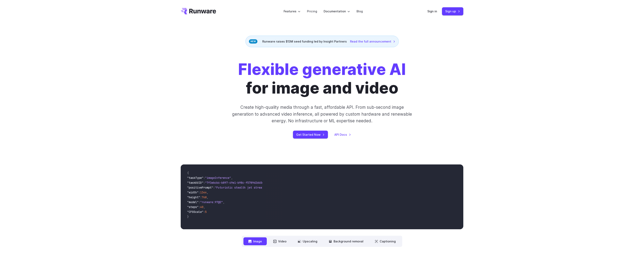 Image resolution: width=644 pixels, height=257 pixels. I want to click on button: Video, so click(280, 242).